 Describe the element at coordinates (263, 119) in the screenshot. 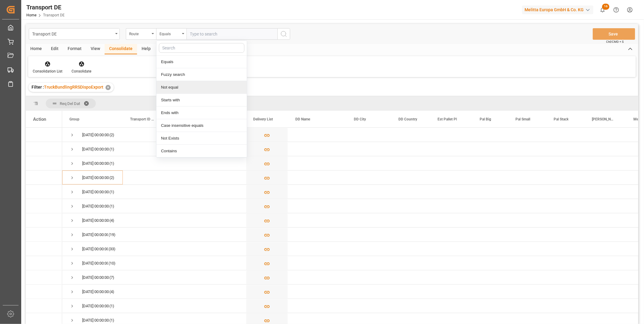

I see `span: Delivery List` at that location.